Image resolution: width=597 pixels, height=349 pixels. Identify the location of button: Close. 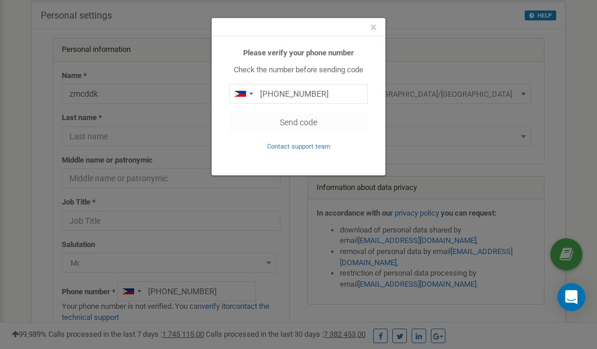
(373, 27).